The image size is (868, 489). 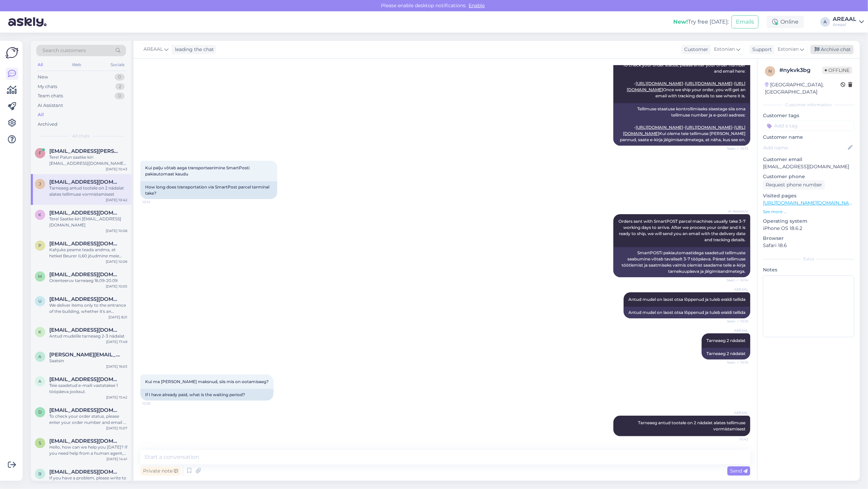 I want to click on p: Customer email, so click(x=808, y=160).